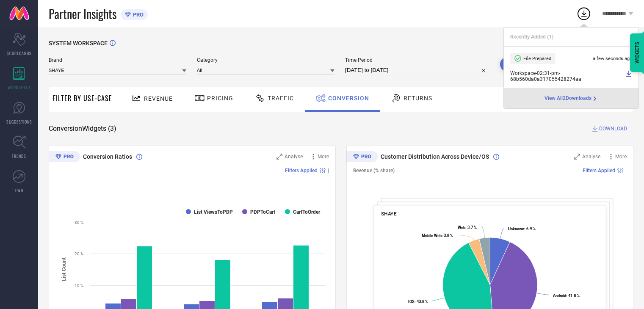 This screenshot has width=644, height=309. Describe the element at coordinates (418, 98) in the screenshot. I see `span: Returns` at that location.